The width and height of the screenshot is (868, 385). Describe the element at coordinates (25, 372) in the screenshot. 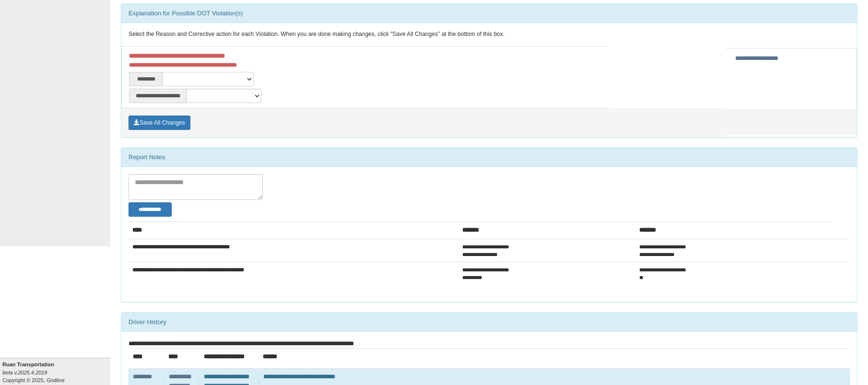

I see `i: beta v.2025.4.2019` at that location.